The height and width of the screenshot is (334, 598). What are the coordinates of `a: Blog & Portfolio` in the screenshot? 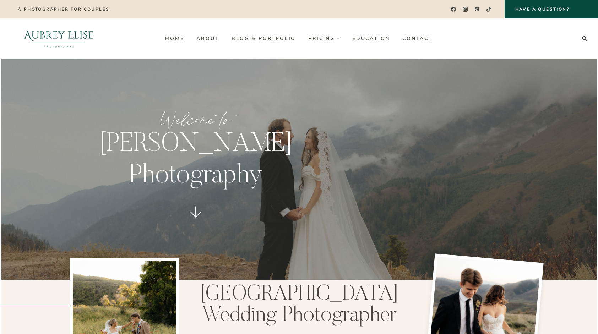 It's located at (264, 38).